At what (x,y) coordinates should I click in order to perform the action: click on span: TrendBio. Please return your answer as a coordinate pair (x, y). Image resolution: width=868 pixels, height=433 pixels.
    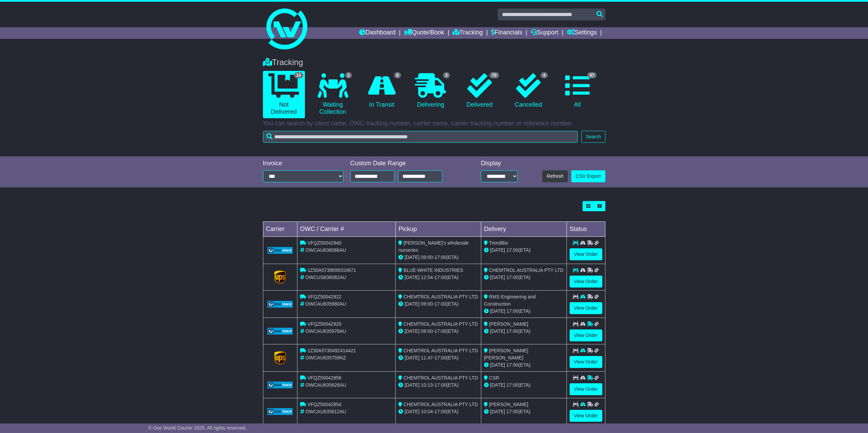
    Looking at the image, I should click on (499, 243).